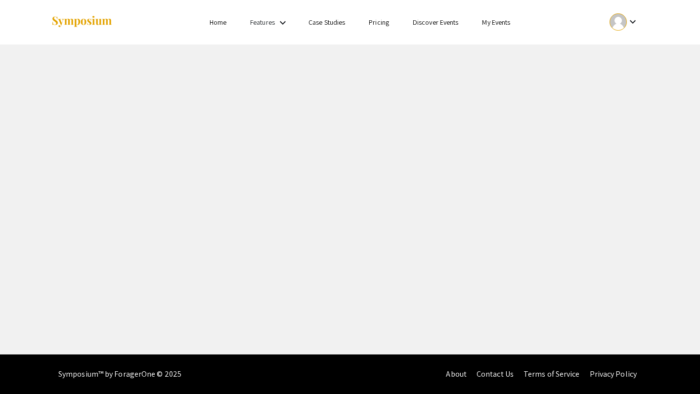  I want to click on a: About, so click(456, 374).